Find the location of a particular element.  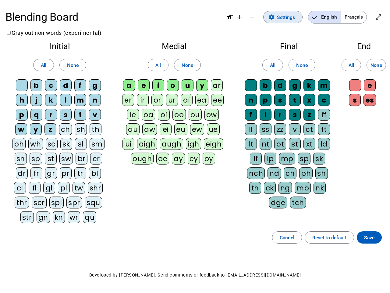

div: oo is located at coordinates (179, 114).